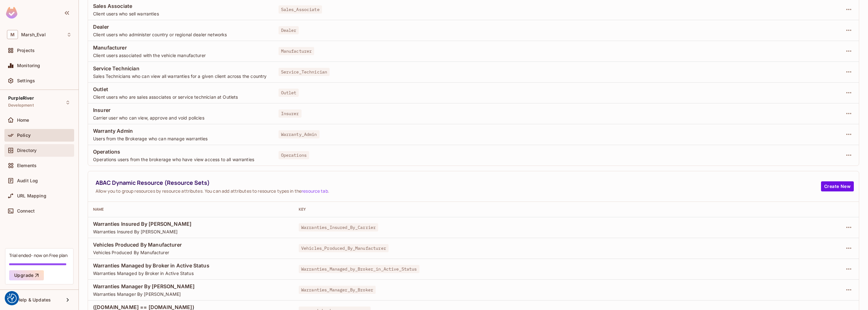 This screenshot has width=868, height=310. What do you see at coordinates (12, 298) in the screenshot?
I see `img: Revisit consent button` at bounding box center [12, 298].